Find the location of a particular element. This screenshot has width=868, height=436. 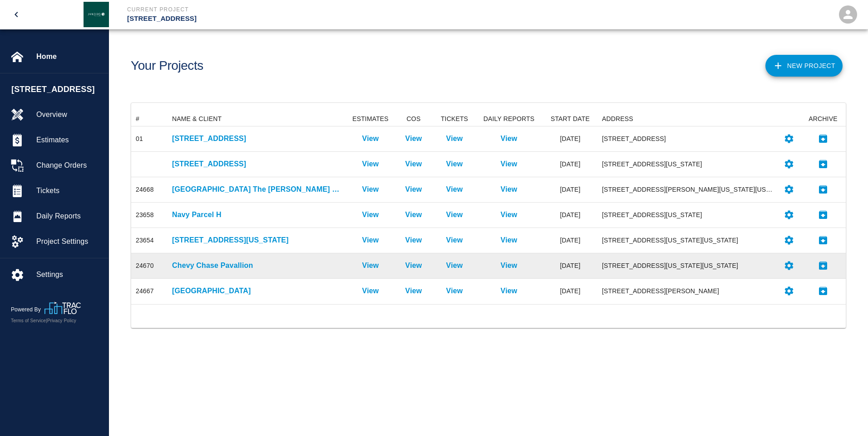

div: Chat Widget is located at coordinates (845, 414).